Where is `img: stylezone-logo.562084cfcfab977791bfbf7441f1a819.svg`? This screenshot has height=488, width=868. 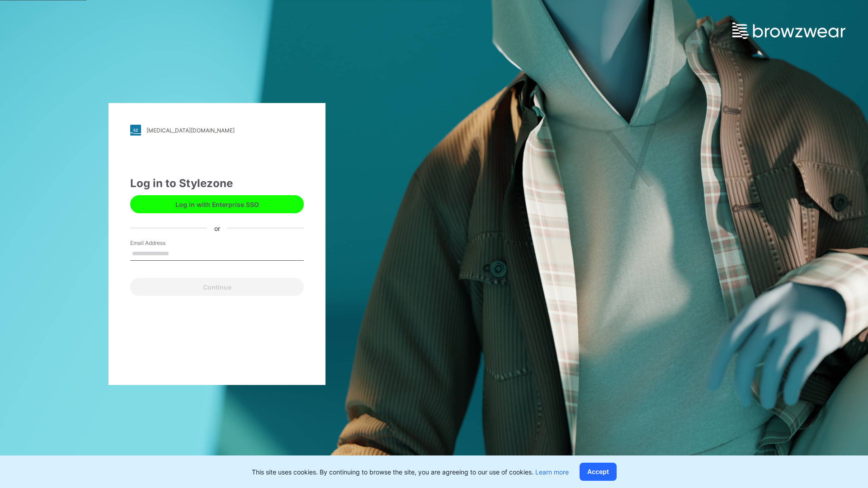 img: stylezone-logo.562084cfcfab977791bfbf7441f1a819.svg is located at coordinates (136, 130).